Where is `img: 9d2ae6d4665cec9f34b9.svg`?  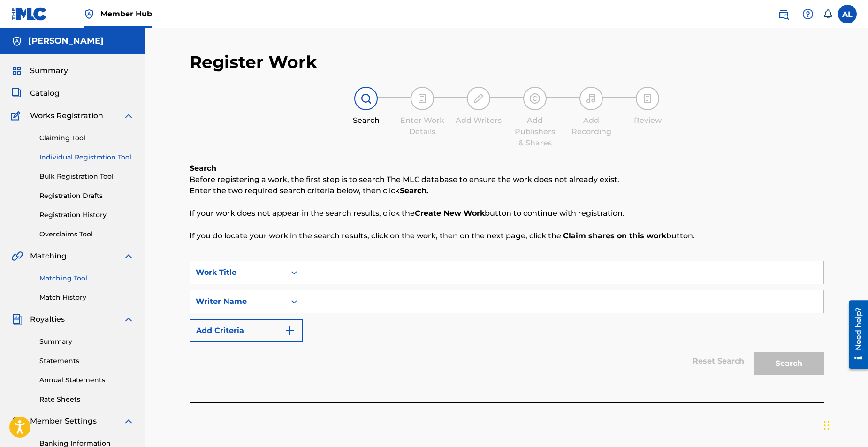
img: 9d2ae6d4665cec9f34b9.svg is located at coordinates (290, 331).